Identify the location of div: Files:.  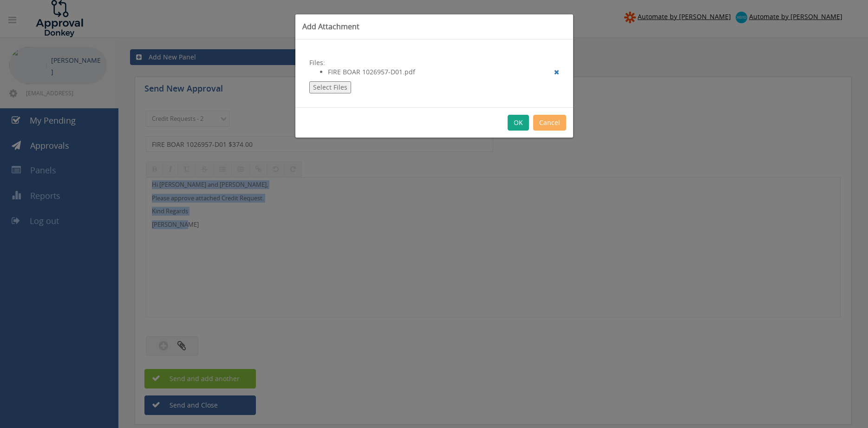
(435, 73).